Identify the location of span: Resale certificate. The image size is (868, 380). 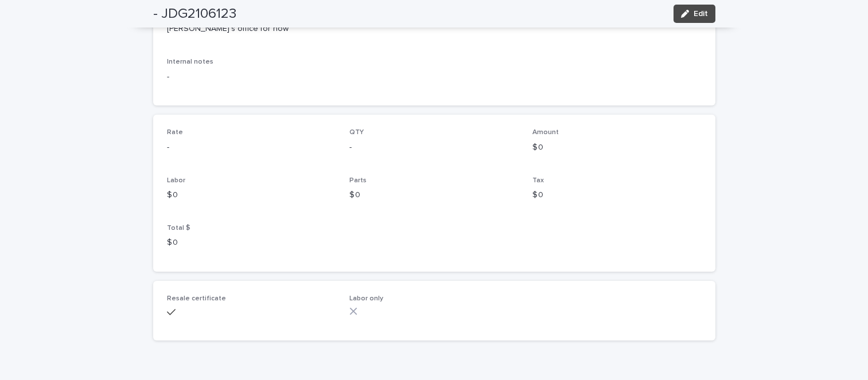
(196, 298).